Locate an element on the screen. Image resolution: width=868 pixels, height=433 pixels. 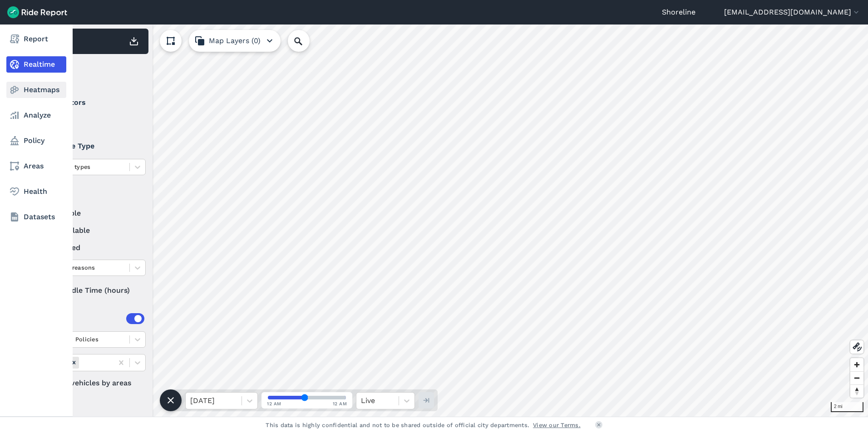
summary: Operators is located at coordinates (90, 103).